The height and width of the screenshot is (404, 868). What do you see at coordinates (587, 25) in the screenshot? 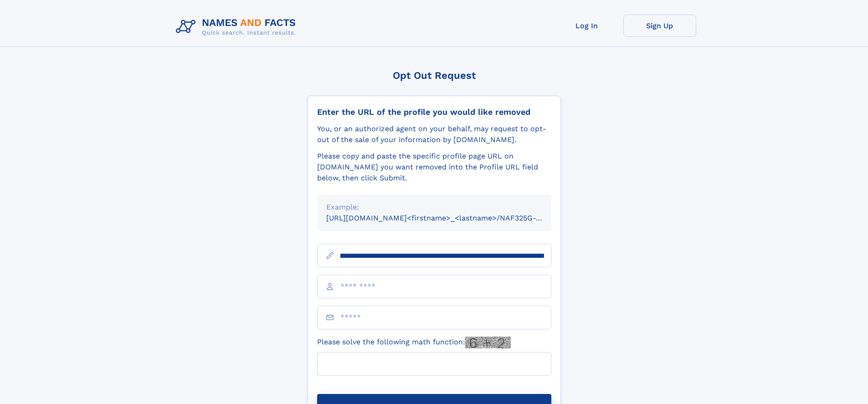
I see `a: Log In` at bounding box center [587, 25].